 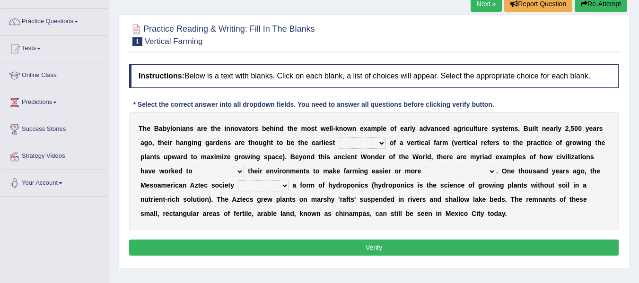 I want to click on a: Your Account, so click(x=54, y=182).